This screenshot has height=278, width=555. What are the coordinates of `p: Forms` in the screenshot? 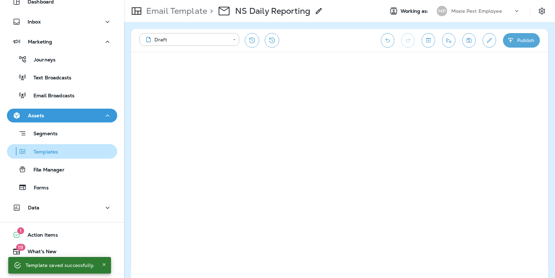 It's located at (38, 188).